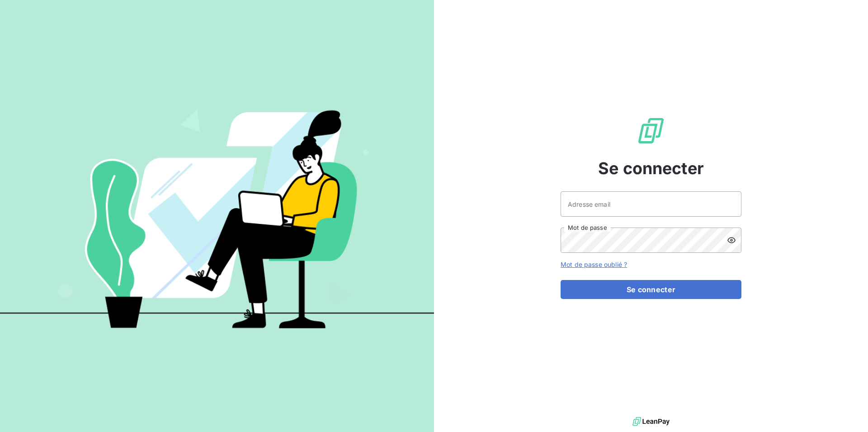  Describe the element at coordinates (651, 168) in the screenshot. I see `span: Se connecter` at that location.